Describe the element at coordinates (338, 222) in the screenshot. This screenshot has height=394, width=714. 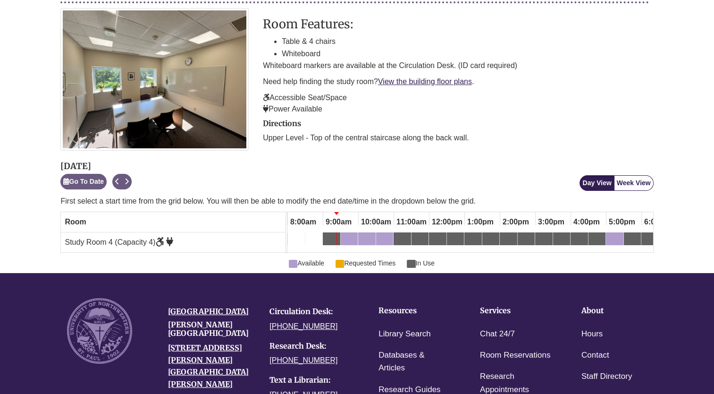
I see `span: 9:00am` at that location.